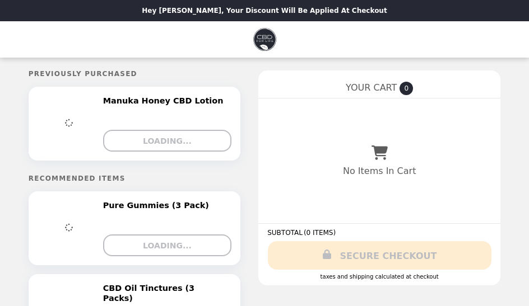  Describe the element at coordinates (406, 88) in the screenshot. I see `span: 0` at that location.